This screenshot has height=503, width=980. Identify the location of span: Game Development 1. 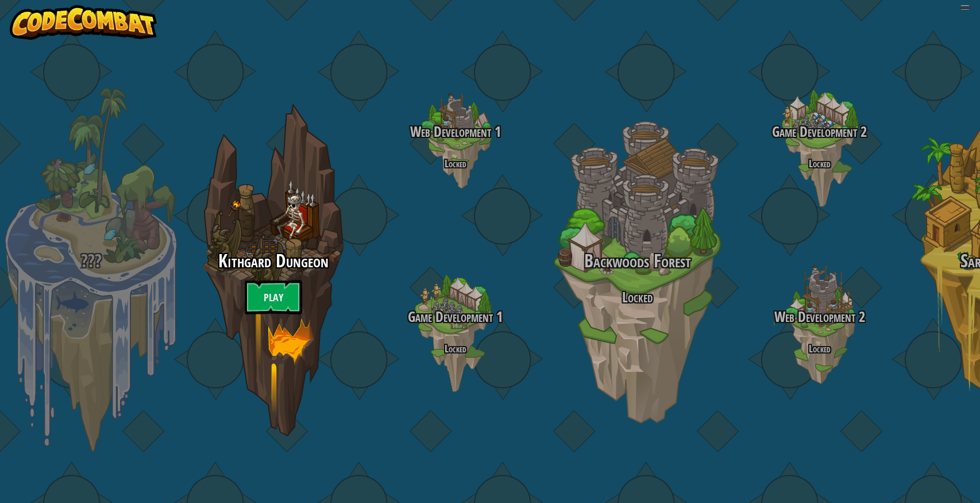
(455, 317).